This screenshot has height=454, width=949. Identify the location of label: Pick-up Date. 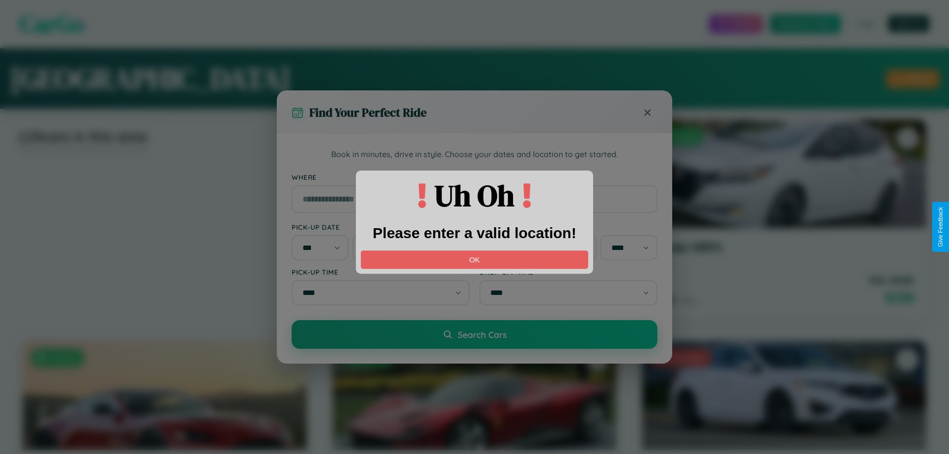
(381, 227).